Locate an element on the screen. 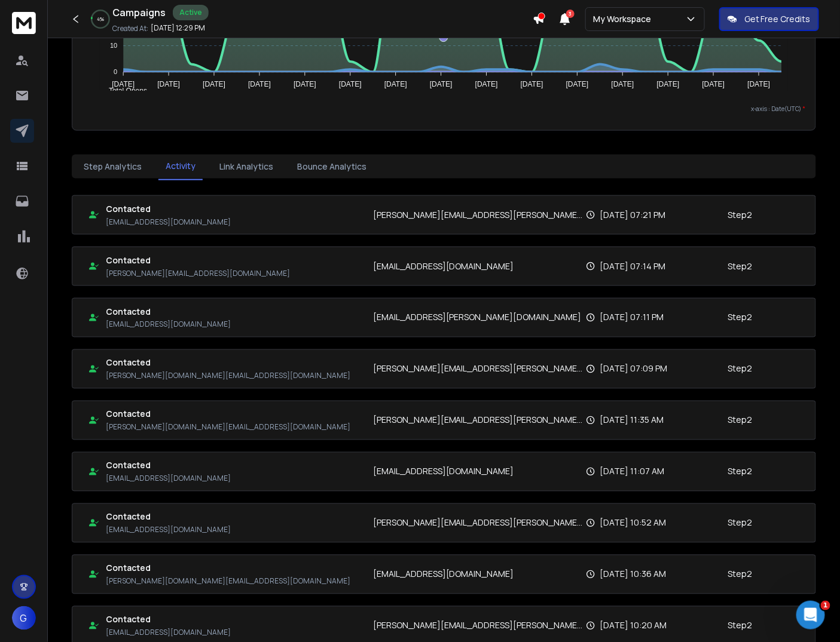 The height and width of the screenshot is (642, 840). h1: Campaigns is located at coordinates (139, 12).